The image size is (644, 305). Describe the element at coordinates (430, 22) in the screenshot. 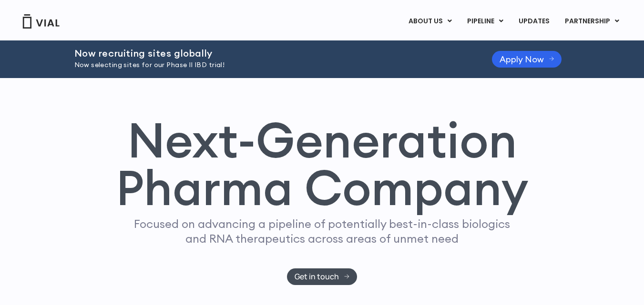

I see `a: ABOUT USMenu Toggle` at that location.